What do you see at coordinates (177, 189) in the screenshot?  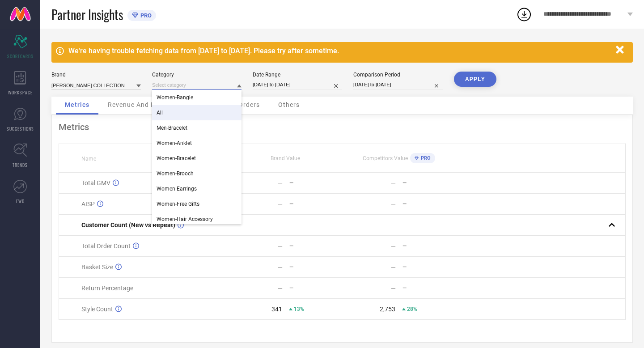 I see `span: Women-Earrings` at bounding box center [177, 189].